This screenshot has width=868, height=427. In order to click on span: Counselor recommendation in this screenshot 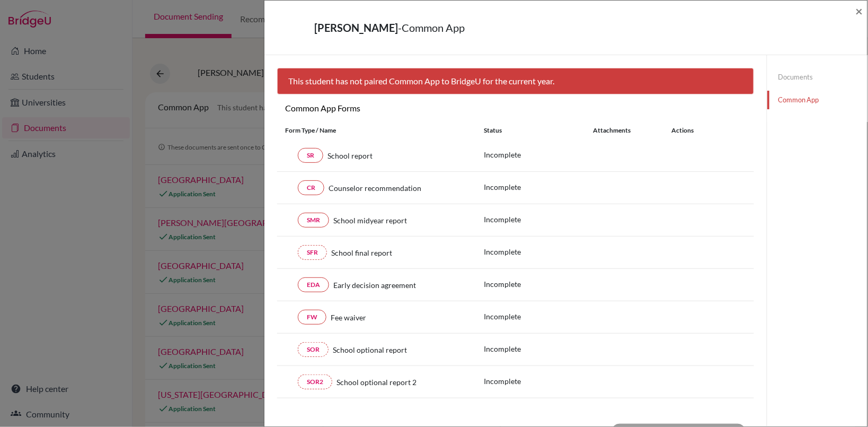, I will do `click(374, 188)`.